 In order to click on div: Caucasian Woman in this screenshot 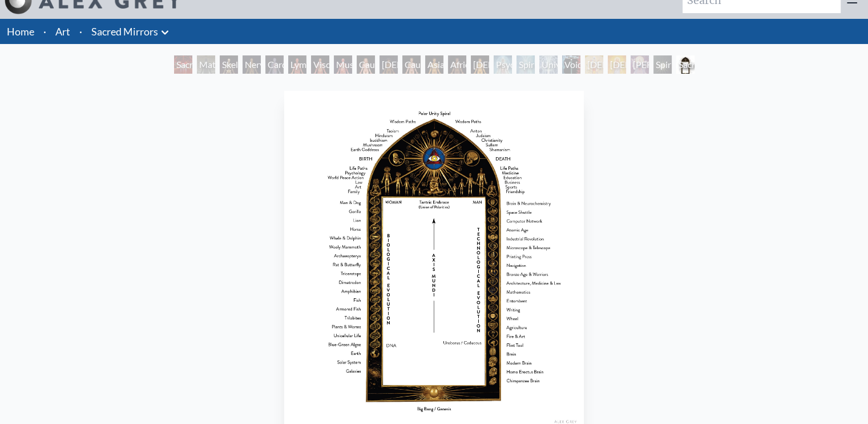, I will do `click(366, 65)`.